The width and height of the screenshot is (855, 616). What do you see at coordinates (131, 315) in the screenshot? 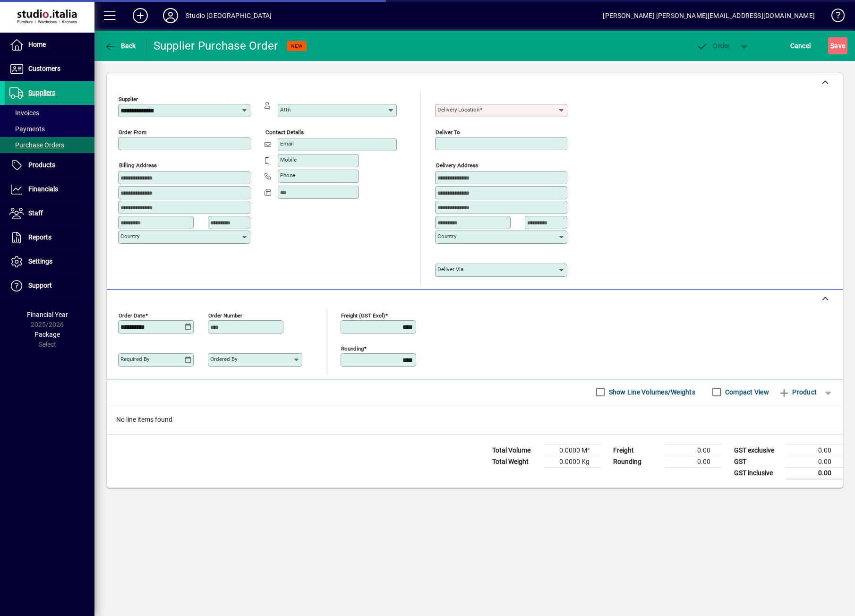
I see `mat-label: Order date` at bounding box center [131, 315].